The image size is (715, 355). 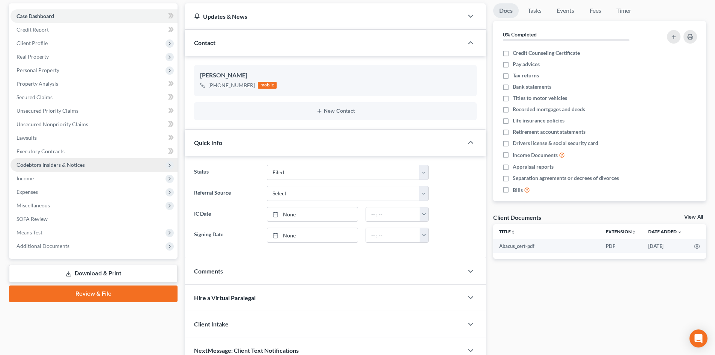 I want to click on a: Unsecured Priority Claims, so click(x=94, y=111).